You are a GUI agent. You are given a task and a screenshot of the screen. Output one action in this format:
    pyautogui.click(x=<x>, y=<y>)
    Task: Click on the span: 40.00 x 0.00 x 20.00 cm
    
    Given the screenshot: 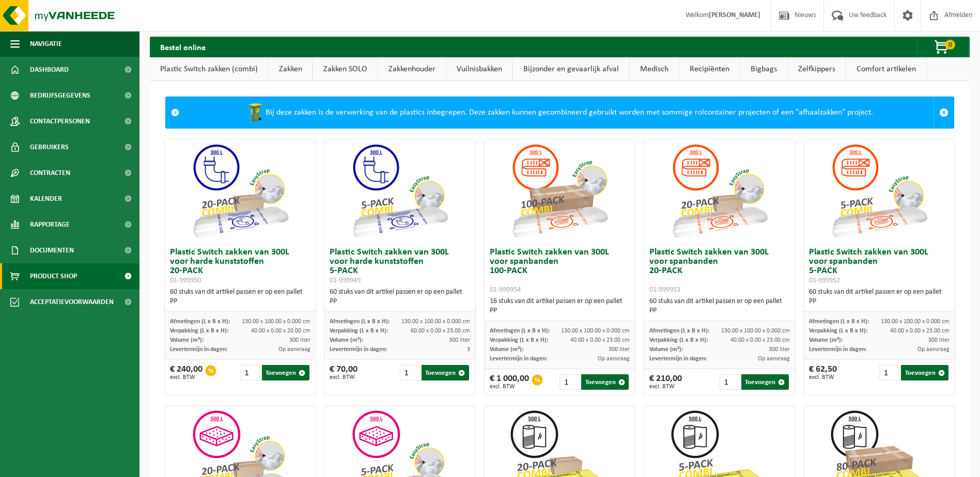 What is the action you would take?
    pyautogui.click(x=280, y=331)
    